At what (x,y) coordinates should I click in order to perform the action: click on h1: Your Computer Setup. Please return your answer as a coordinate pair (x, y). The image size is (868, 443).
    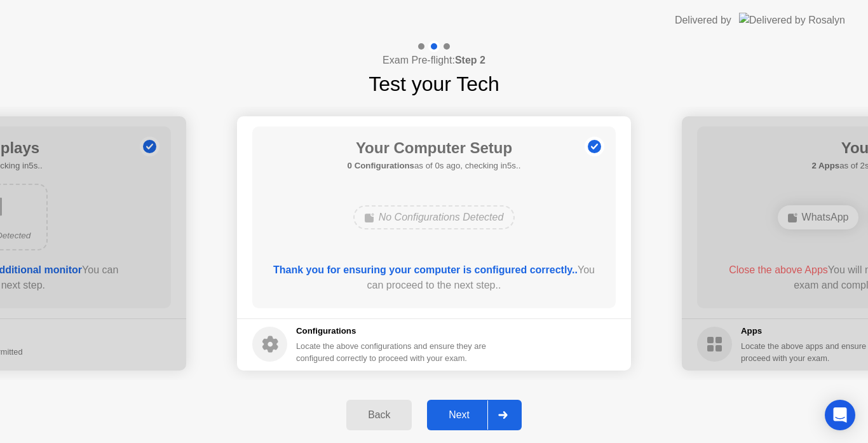
    Looking at the image, I should click on (434, 148).